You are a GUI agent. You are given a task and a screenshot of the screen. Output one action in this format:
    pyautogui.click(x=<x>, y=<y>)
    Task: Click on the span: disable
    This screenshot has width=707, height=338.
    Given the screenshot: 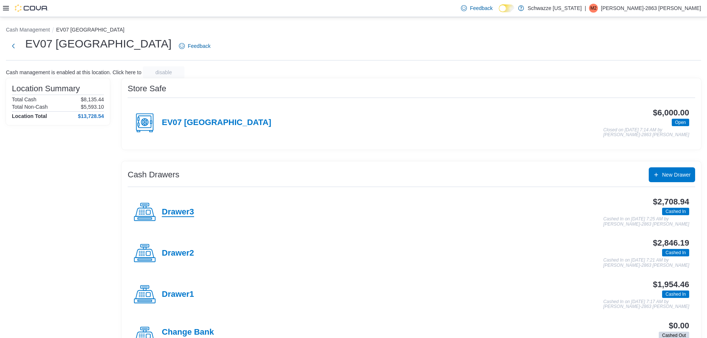 What is the action you would take?
    pyautogui.click(x=164, y=72)
    